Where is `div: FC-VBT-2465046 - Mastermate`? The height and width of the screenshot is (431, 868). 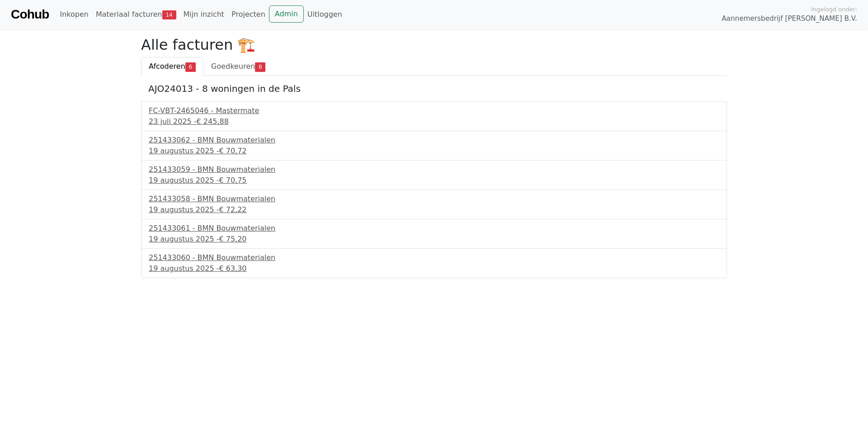 div: FC-VBT-2465046 - Mastermate is located at coordinates (434, 110).